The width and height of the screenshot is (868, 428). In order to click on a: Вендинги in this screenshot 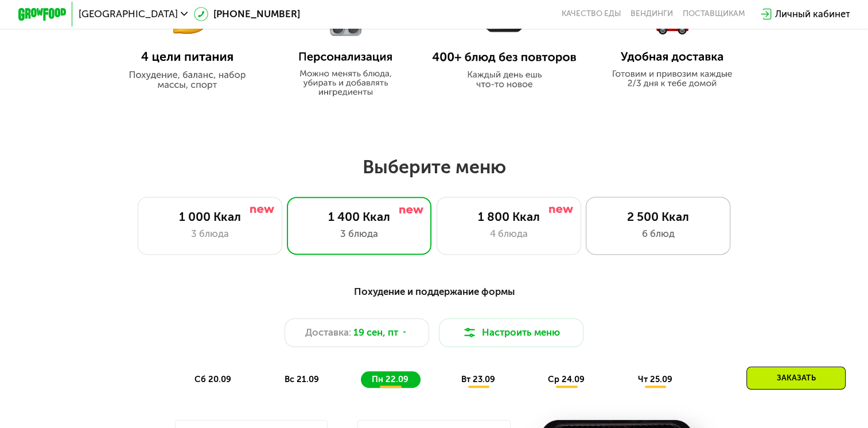, I will do `click(651, 14)`.